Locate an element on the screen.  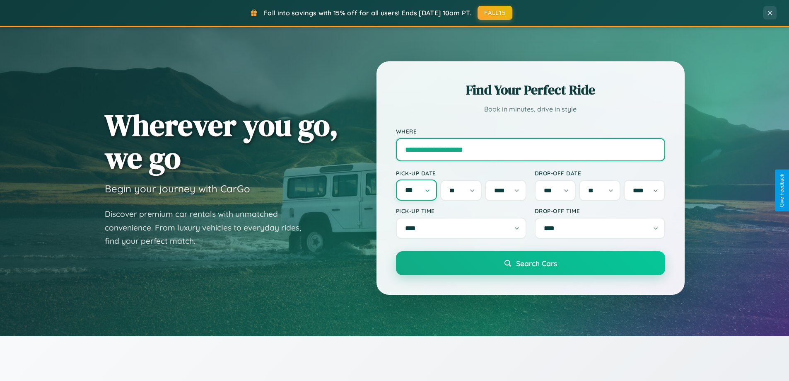
button: Search Cars is located at coordinates (530, 263).